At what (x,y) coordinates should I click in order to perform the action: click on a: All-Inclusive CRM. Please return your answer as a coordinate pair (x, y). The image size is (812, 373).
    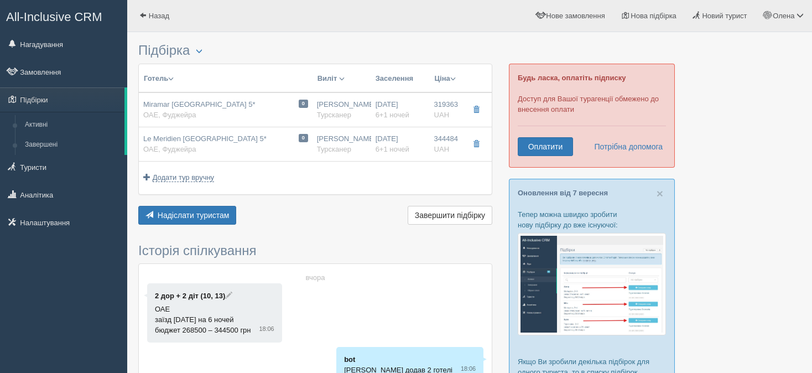
    Looking at the image, I should click on (64, 15).